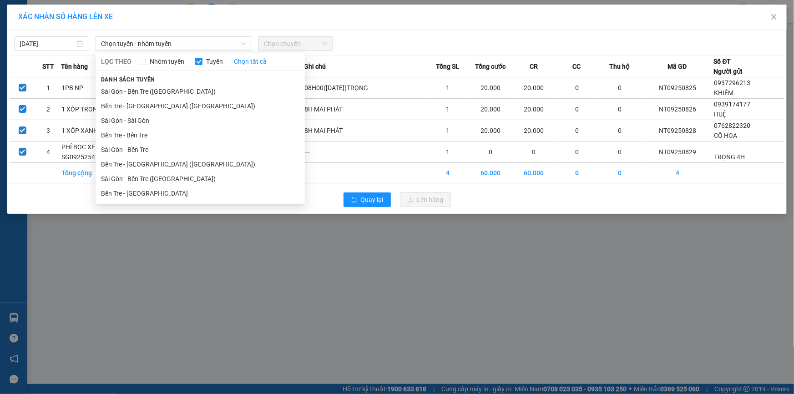 The image size is (794, 394). Describe the element at coordinates (447, 66) in the screenshot. I see `span: Tổng SL` at that location.